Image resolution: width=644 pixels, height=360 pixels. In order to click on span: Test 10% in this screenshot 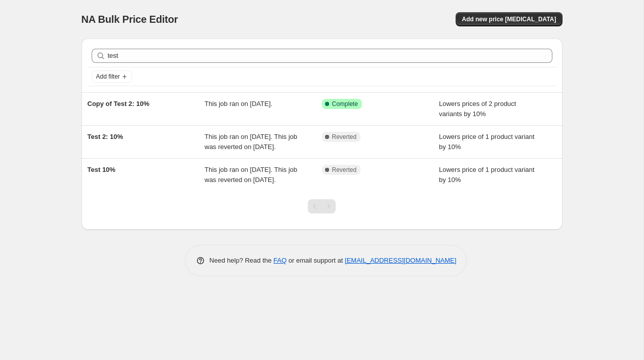, I will do `click(102, 169)`.